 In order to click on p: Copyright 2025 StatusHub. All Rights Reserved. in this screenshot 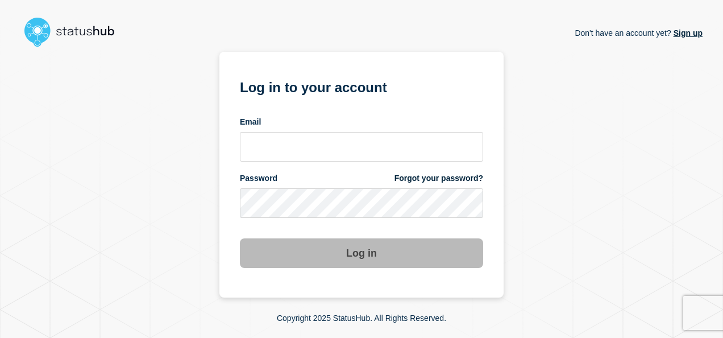, I will do `click(362, 318)`.